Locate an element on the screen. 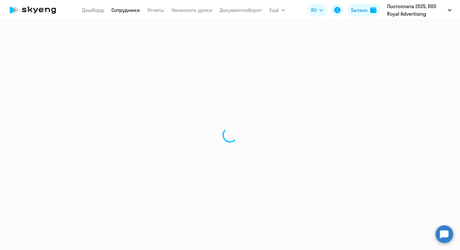  button: Постоплата 2025, DOO Royal Advertising is located at coordinates (419, 10).